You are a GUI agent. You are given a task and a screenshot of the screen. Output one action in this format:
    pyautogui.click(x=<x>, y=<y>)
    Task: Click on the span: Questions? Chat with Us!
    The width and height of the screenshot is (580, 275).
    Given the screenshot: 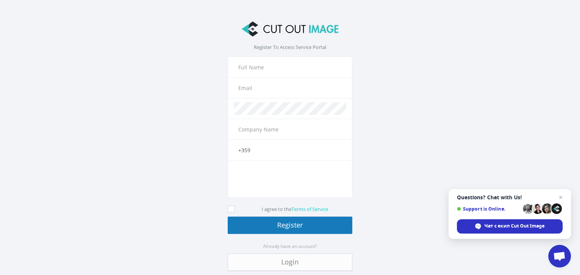 What is the action you would take?
    pyautogui.click(x=509, y=198)
    